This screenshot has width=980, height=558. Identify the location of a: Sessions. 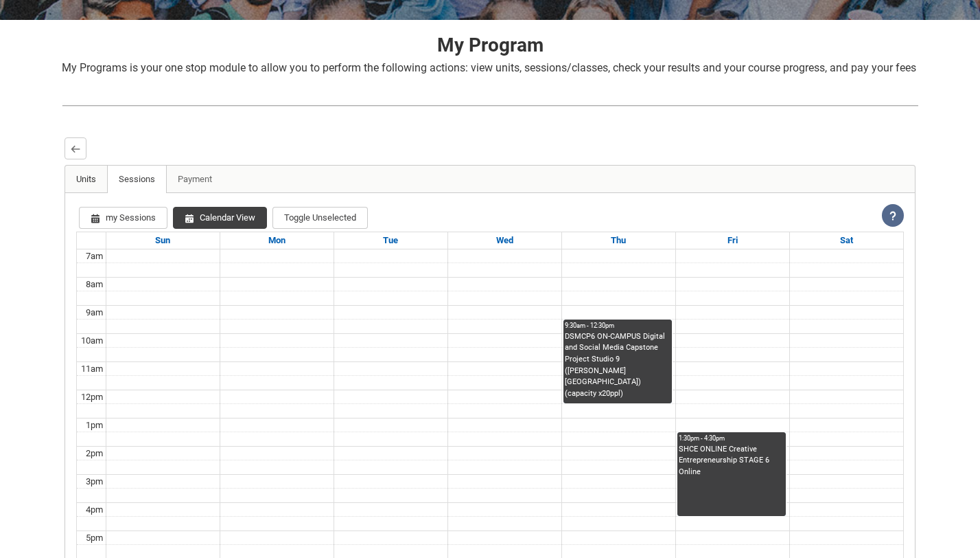
(137, 179).